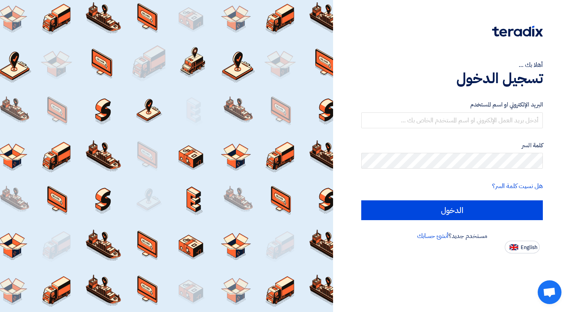  What do you see at coordinates (452, 236) in the screenshot?
I see `div: مستخدم جديد؟` at bounding box center [452, 236].